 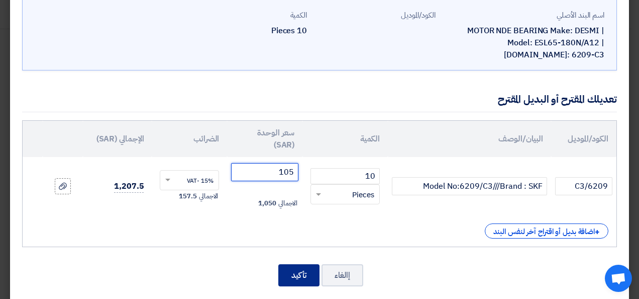 What do you see at coordinates (363, 194) in the screenshot?
I see `span: Pieces` at bounding box center [363, 194].